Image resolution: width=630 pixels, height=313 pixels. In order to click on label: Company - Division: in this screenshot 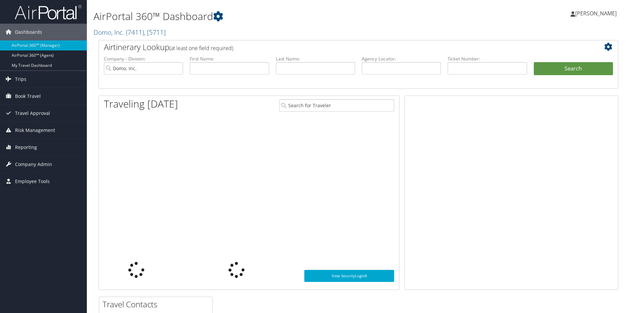, I will do `click(143, 59)`.